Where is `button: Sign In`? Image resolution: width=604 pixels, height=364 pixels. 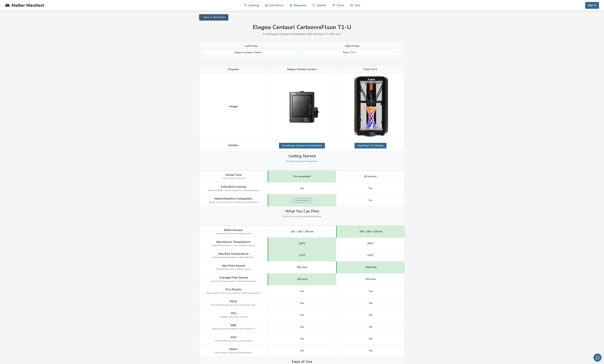 button: Sign In is located at coordinates (592, 5).